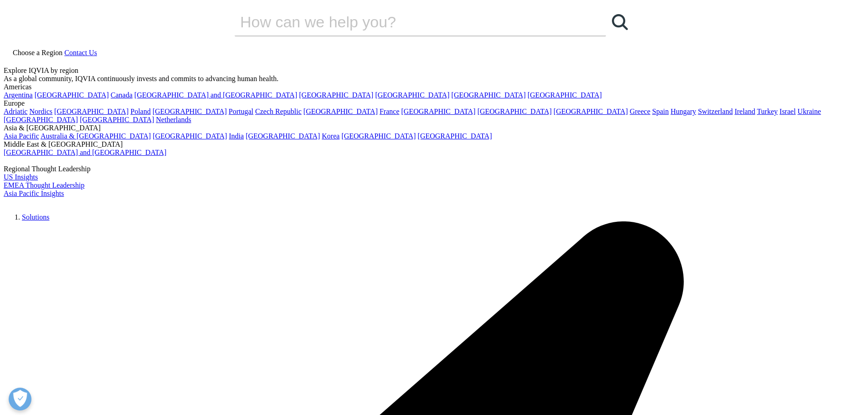  Describe the element at coordinates (241, 111) in the screenshot. I see `a: Portugal` at that location.